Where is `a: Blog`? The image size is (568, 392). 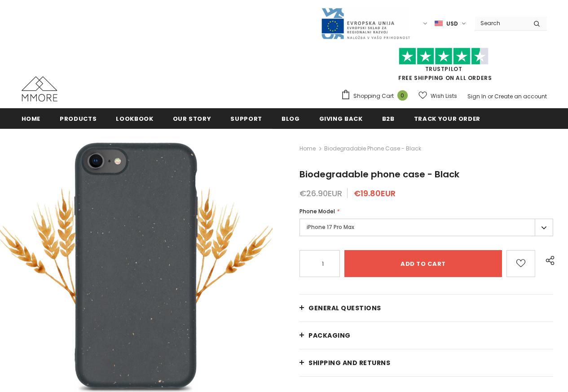
a: Blog is located at coordinates (291, 118).